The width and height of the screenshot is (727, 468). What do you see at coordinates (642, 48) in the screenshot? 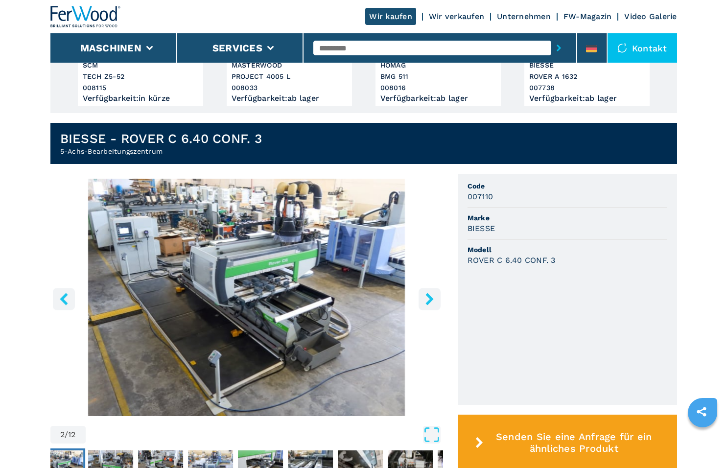
I see `div: Kontakt` at bounding box center [642, 48].